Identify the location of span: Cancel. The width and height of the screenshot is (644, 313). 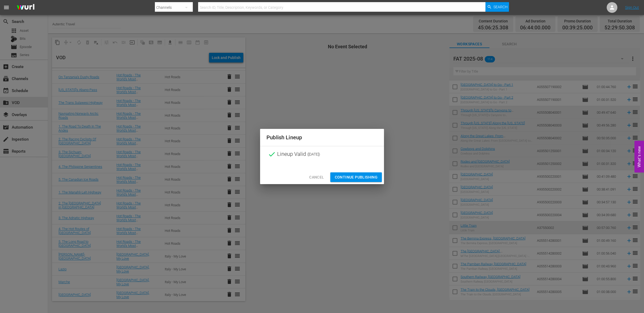
(317, 178).